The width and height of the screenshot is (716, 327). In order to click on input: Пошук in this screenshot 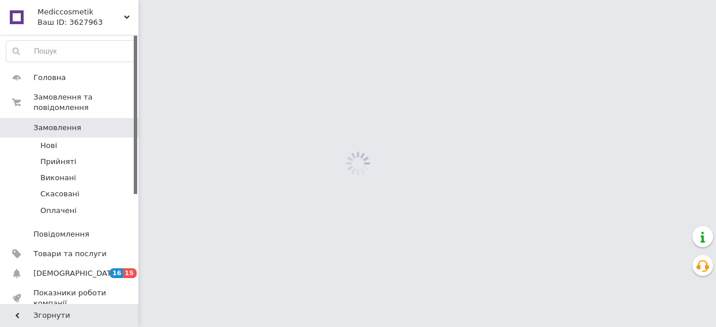, I will do `click(70, 51)`.